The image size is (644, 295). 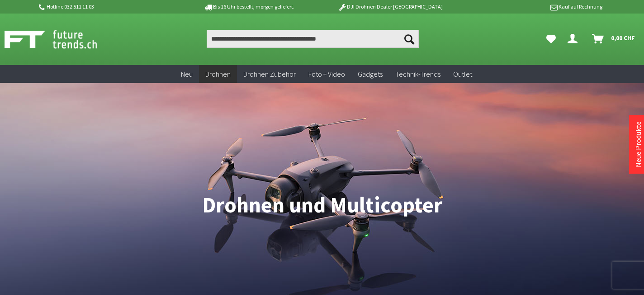 What do you see at coordinates (638, 144) in the screenshot?
I see `a: Neue Produkte` at bounding box center [638, 144].